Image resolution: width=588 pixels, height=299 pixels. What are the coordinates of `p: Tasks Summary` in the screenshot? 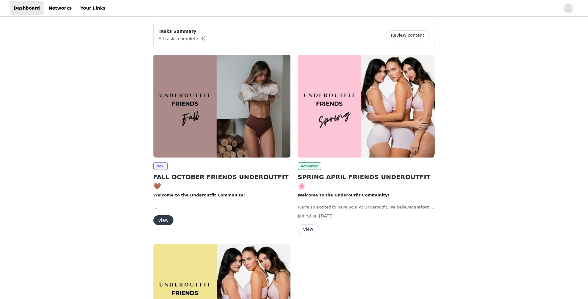 It's located at (182, 31).